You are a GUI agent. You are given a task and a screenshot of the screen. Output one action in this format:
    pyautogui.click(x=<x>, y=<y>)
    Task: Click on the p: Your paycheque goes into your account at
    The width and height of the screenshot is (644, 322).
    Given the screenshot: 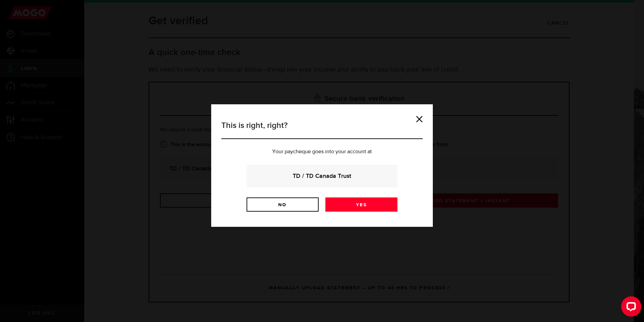 What is the action you would take?
    pyautogui.click(x=322, y=152)
    